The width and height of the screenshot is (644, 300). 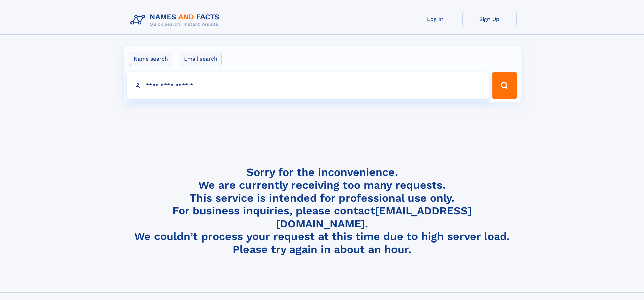 What do you see at coordinates (505, 86) in the screenshot?
I see `button: Search Button` at bounding box center [505, 86].